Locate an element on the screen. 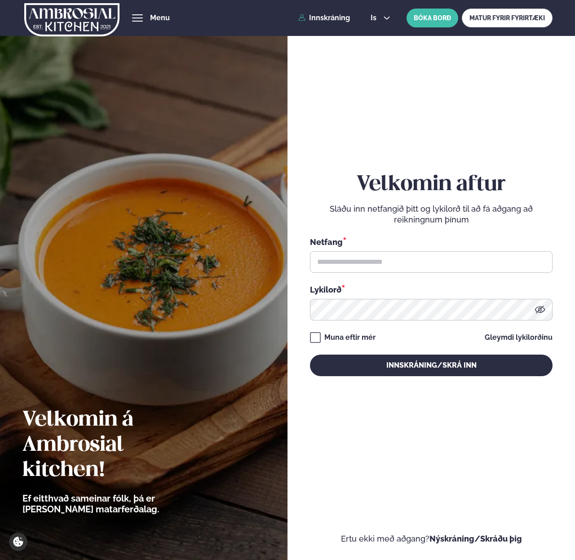 This screenshot has height=560, width=575. button: BÓKA BORÐ is located at coordinates (432, 18).